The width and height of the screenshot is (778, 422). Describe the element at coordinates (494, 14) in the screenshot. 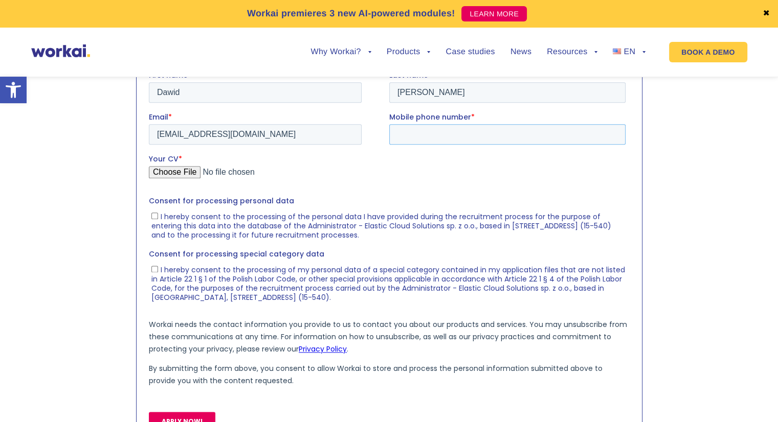

I see `a: LEARN MORE` at that location.